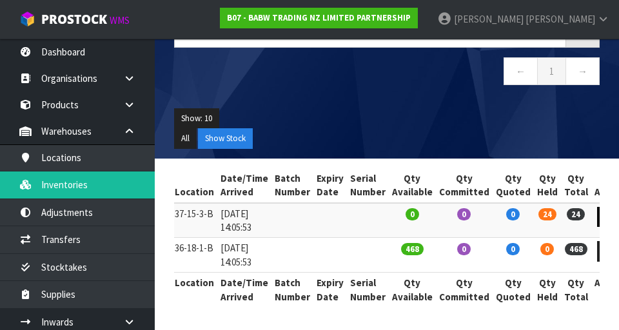  I want to click on a: 1, so click(552, 71).